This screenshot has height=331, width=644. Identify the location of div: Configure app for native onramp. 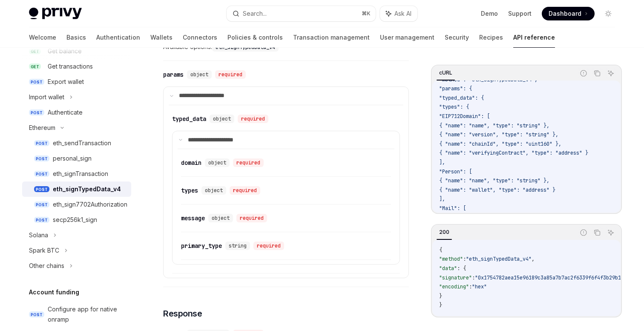
(87, 315).